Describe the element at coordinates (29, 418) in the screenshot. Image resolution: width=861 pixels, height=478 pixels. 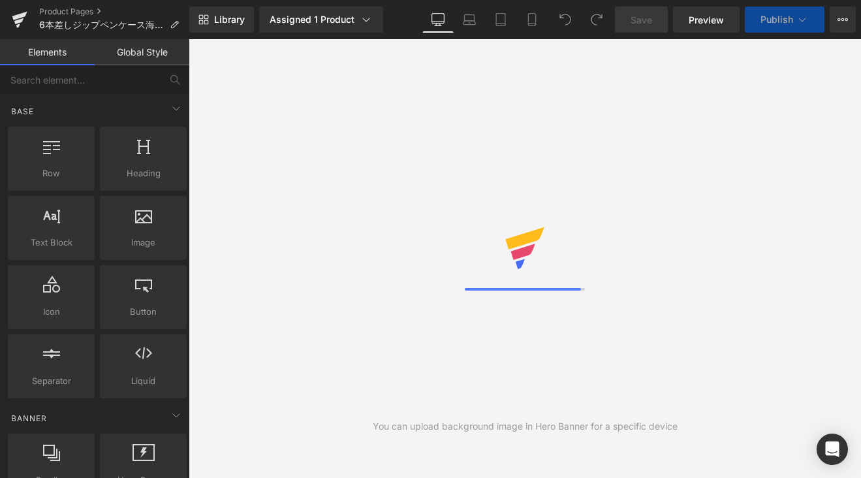
I see `span: Banner` at that location.